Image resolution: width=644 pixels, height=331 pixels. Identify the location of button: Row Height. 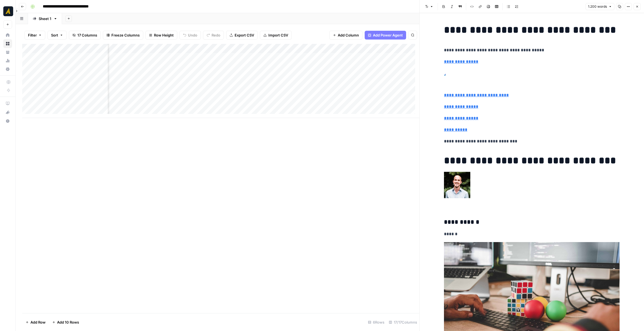
(161, 35).